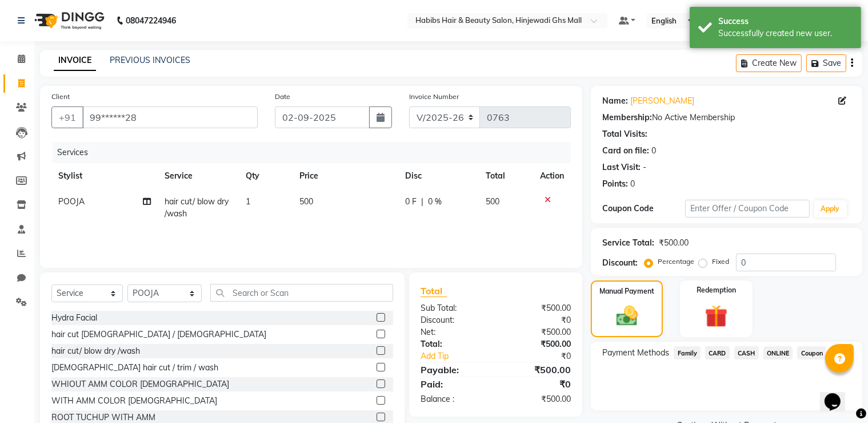 Image resolution: width=868 pixels, height=423 pixels. What do you see at coordinates (454, 332) in the screenshot?
I see `div: Net:` at bounding box center [454, 332].